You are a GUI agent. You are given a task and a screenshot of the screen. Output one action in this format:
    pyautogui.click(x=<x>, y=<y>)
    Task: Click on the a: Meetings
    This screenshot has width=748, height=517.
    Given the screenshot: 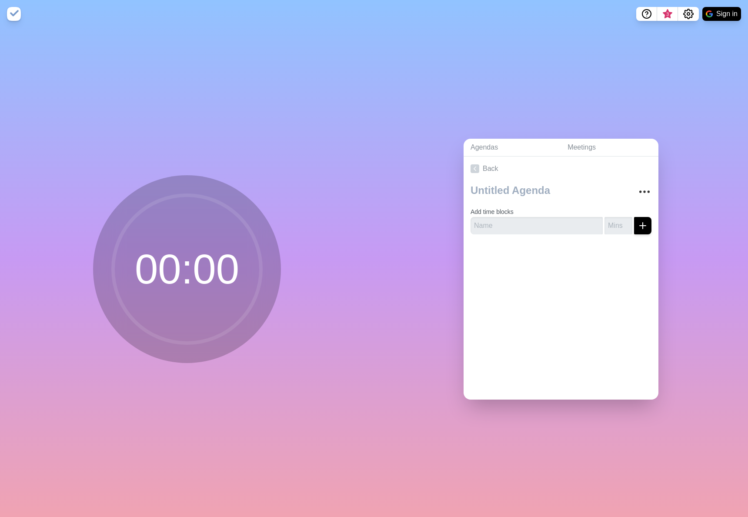 What is the action you would take?
    pyautogui.click(x=609, y=147)
    